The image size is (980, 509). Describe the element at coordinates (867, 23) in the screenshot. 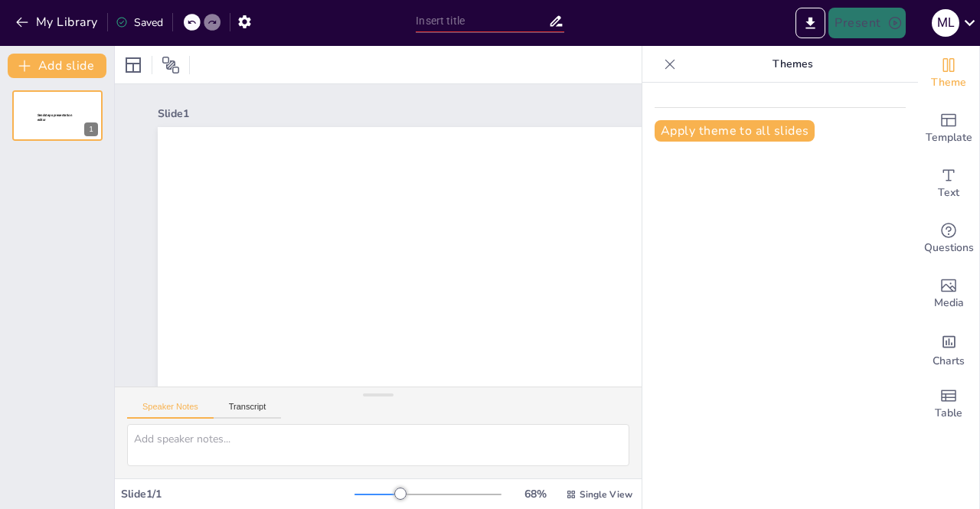

I see `button: Present` at that location.